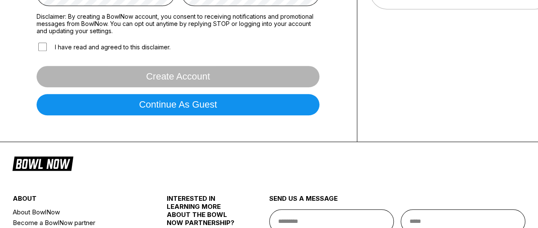 The height and width of the screenshot is (228, 538). I want to click on label: Disclaimer: By creating a BowlNow account, you consent to receiving notifications and promotional..., so click(178, 23).